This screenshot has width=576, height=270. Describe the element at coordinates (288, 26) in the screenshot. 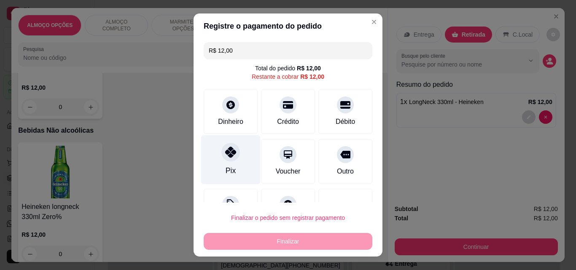

I see `header: Registre o pagamento do pedido` at that location.